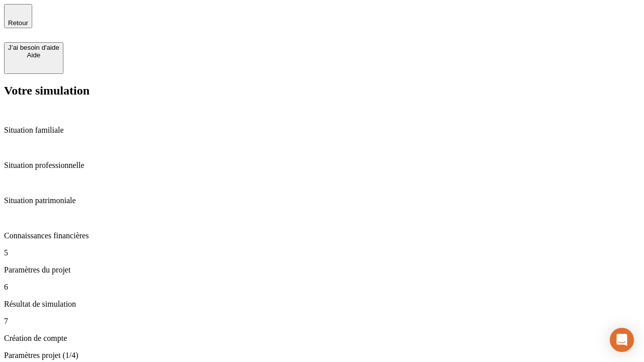  Describe the element at coordinates (621, 339) in the screenshot. I see `div: Open Intercom Messenger` at that location.